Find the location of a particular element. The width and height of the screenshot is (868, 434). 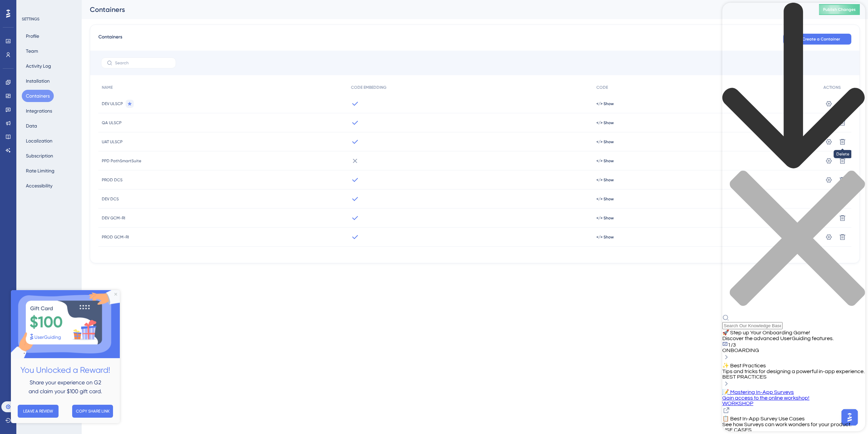

button: Activity Log is located at coordinates (38, 66).